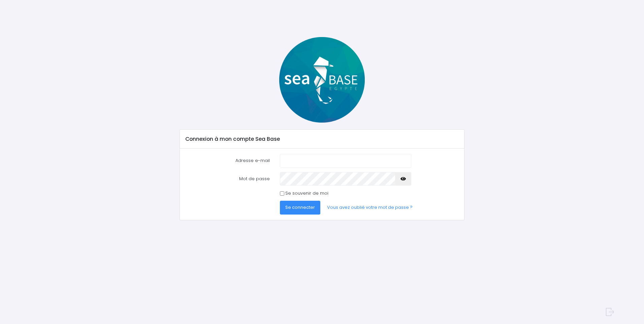  What do you see at coordinates (228, 179) in the screenshot?
I see `label: Mot de passe` at bounding box center [228, 179].